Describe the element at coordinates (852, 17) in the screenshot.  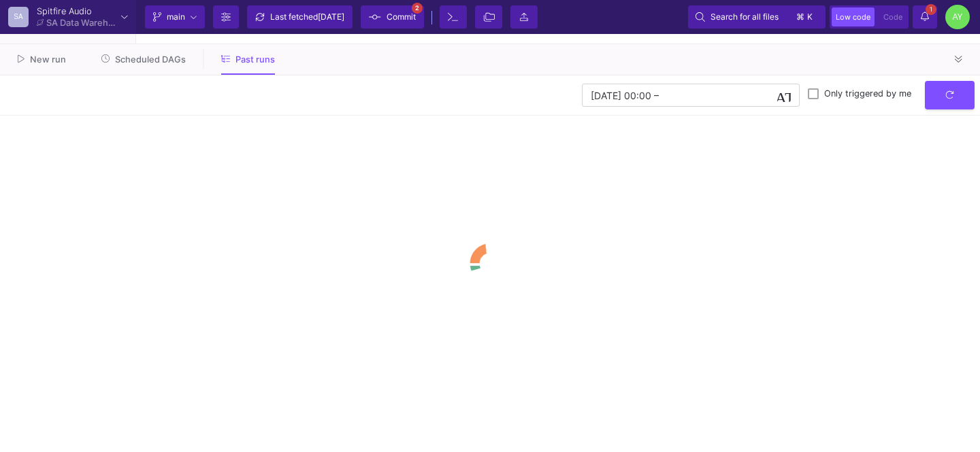
I see `button: Low code` at that location.